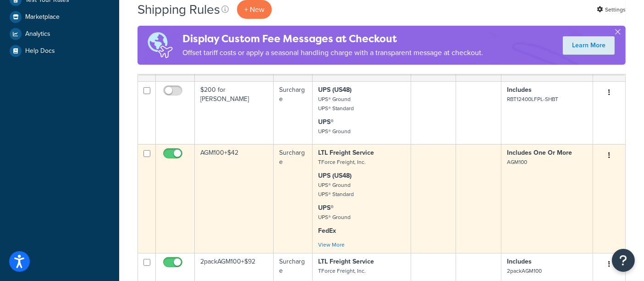 The image size is (644, 281). What do you see at coordinates (234, 199) in the screenshot?
I see `td: AGM100+$42` at bounding box center [234, 199].